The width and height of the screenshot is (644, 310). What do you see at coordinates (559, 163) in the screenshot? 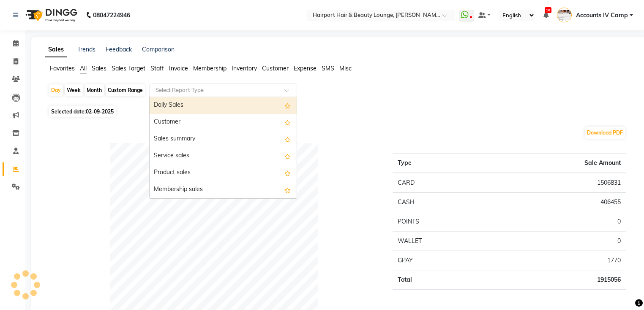
I see `th: Sale Amount` at bounding box center [559, 163].